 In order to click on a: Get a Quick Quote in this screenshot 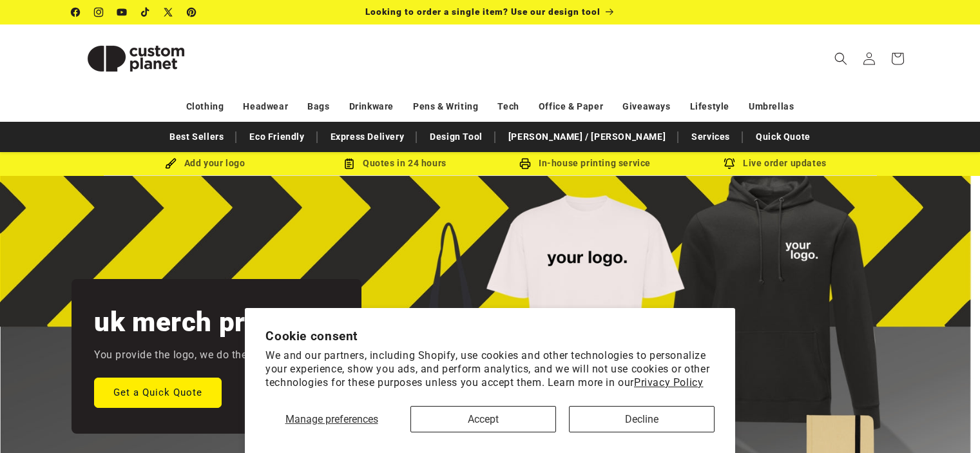, I will do `click(158, 392)`.